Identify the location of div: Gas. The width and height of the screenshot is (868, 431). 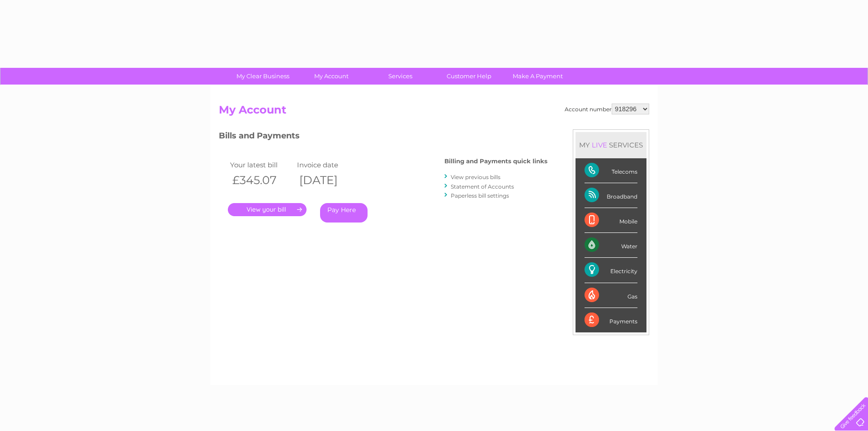
(611, 296).